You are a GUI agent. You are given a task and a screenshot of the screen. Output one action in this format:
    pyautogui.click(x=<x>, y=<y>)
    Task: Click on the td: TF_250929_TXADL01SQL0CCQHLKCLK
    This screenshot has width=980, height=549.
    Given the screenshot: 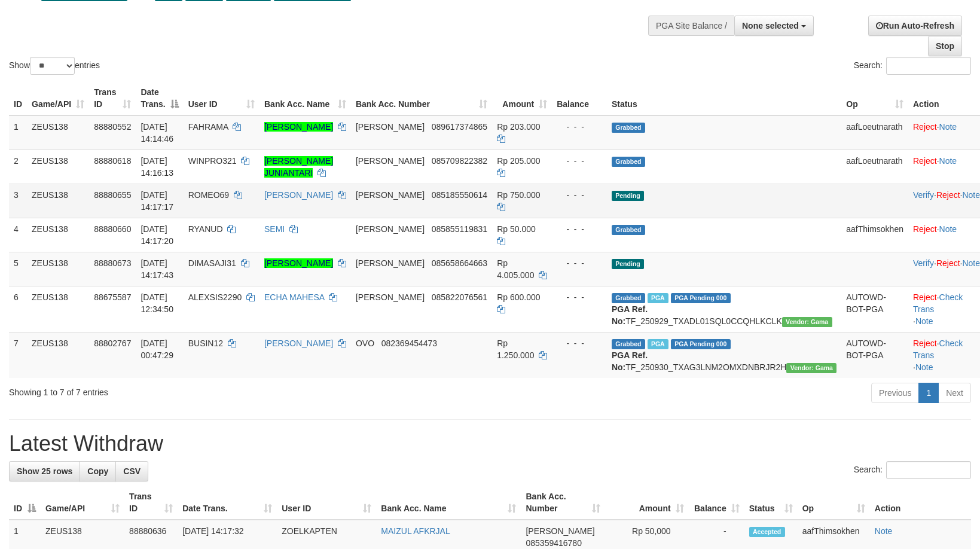 What is the action you would take?
    pyautogui.click(x=724, y=308)
    